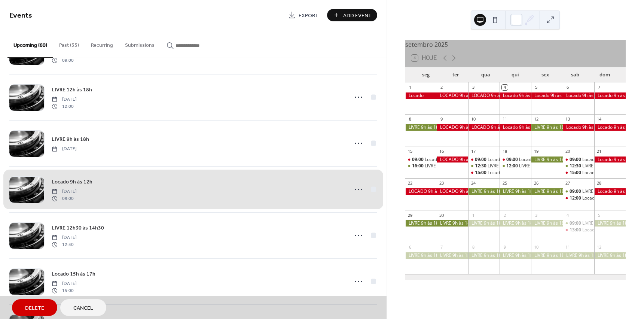 This screenshot has width=644, height=319. What do you see at coordinates (442, 183) in the screenshot?
I see `div: 23` at bounding box center [442, 183].